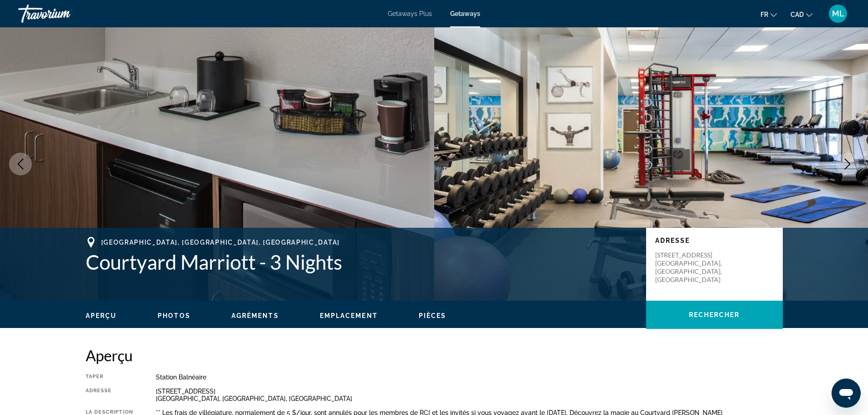  What do you see at coordinates (410, 14) in the screenshot?
I see `a: Getaways Plus` at bounding box center [410, 14].